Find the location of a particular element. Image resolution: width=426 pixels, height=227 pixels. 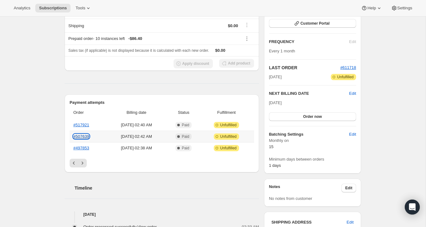

button: Next is located at coordinates (82, 163).